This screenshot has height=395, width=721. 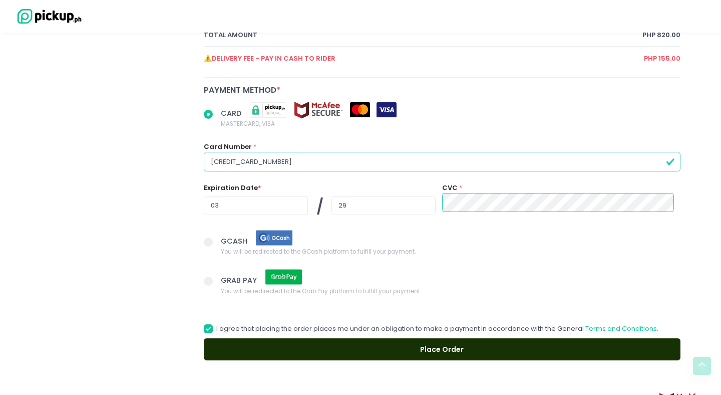 I want to click on input: Card Number, so click(x=442, y=161).